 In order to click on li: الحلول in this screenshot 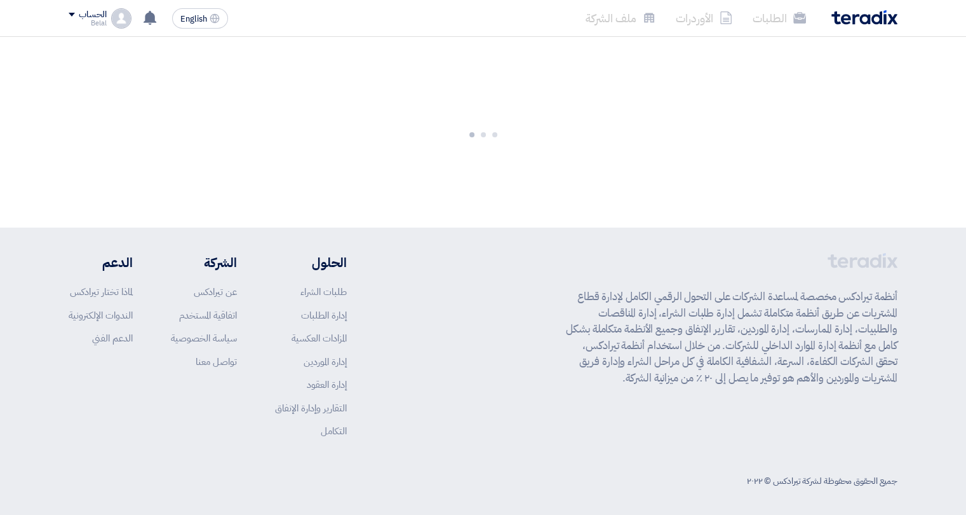, I will do `click(311, 262)`.